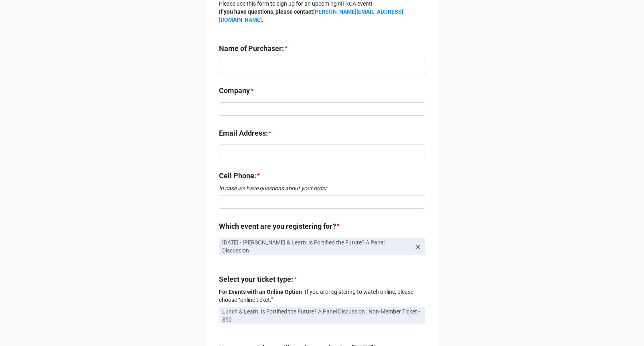  I want to click on em: In case we have questions about your order, so click(273, 188).